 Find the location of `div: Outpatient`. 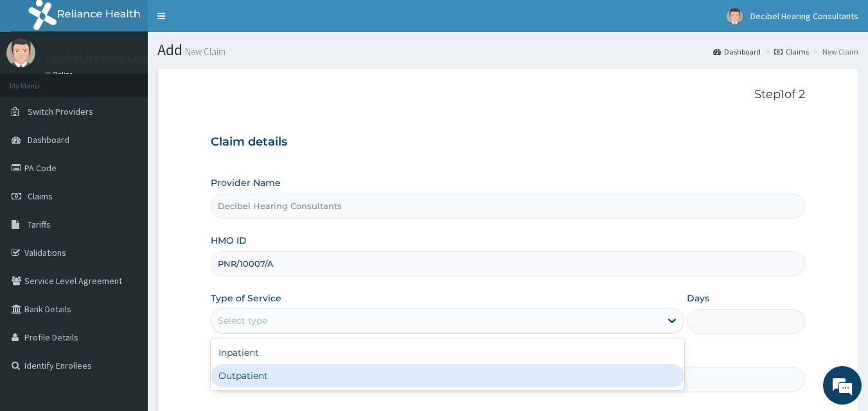

div: Outpatient is located at coordinates (447, 376).